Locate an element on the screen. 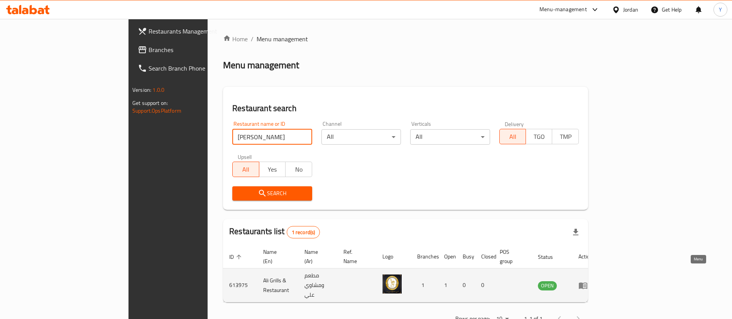  img: Ali Grills & Restaurant is located at coordinates (392, 284).